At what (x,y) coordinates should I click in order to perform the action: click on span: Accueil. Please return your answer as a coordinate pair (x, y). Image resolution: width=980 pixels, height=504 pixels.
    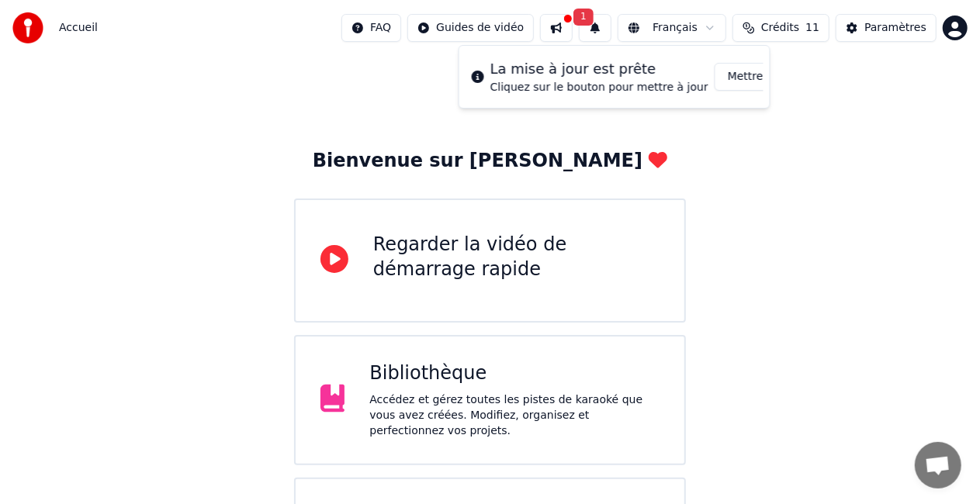
    Looking at the image, I should click on (79, 28).